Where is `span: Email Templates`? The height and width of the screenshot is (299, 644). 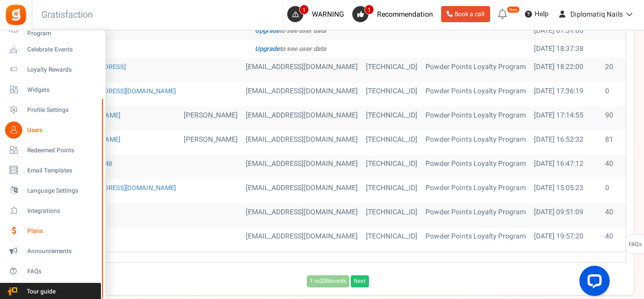
span: Email Templates is located at coordinates (62, 170).